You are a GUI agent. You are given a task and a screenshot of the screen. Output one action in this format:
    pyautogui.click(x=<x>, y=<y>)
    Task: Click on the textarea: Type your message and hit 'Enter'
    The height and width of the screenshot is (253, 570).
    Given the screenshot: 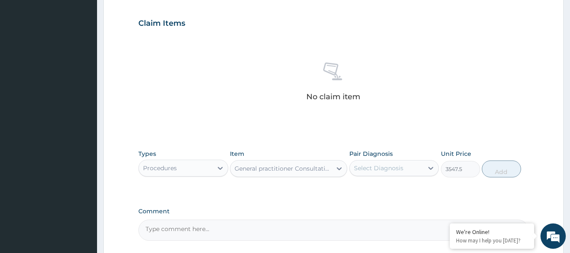 What is the action you would take?
    pyautogui.click(x=82, y=180)
    